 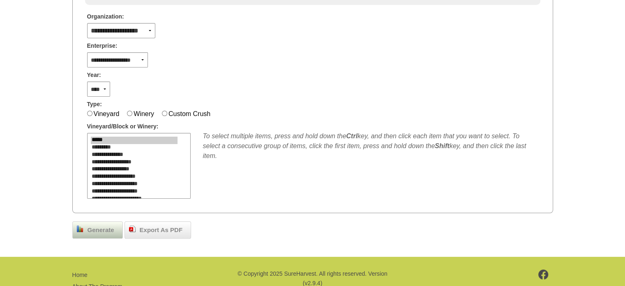 I want to click on span: Organization:, so click(x=106, y=16).